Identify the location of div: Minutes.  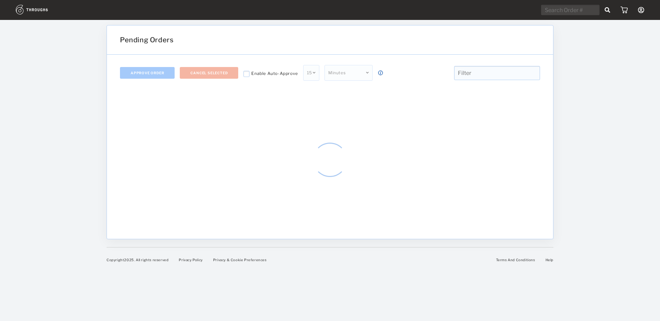
(348, 73).